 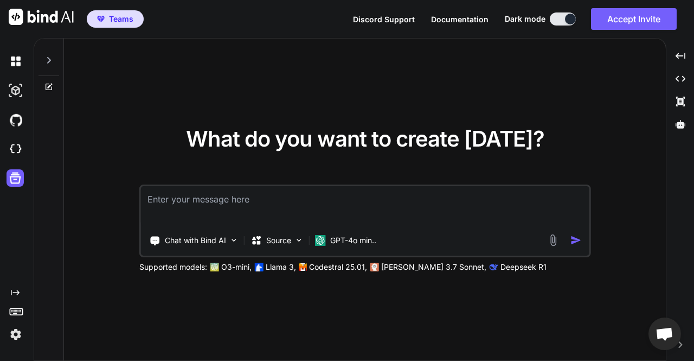 What do you see at coordinates (634, 19) in the screenshot?
I see `button: Accept Invite` at bounding box center [634, 19].